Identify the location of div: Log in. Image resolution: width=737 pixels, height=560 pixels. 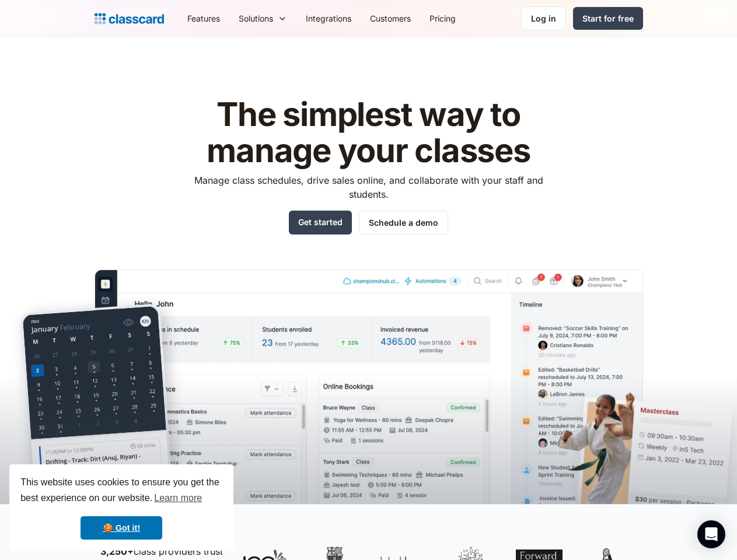
(543, 18).